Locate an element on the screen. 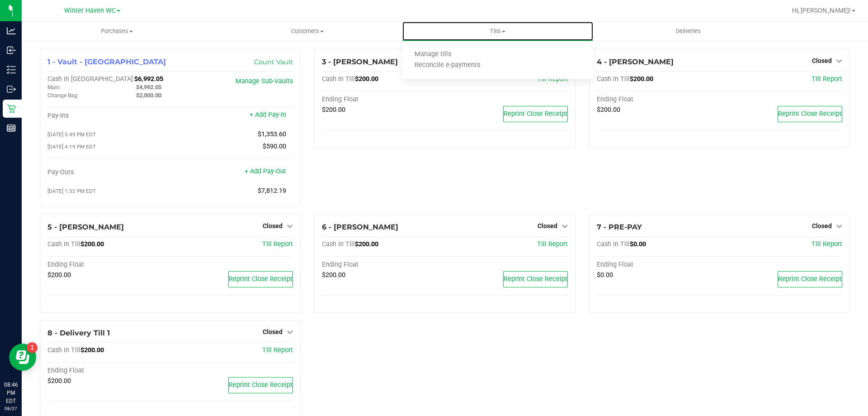 This screenshot has width=868, height=416. a: Count Vault is located at coordinates (273, 62).